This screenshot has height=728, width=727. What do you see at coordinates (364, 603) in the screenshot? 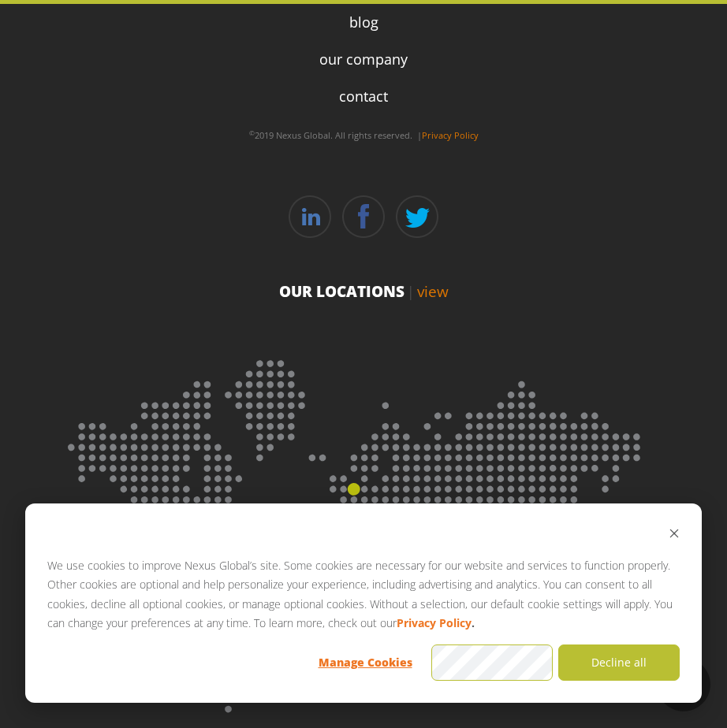
I see `div: Cookie banner` at bounding box center [364, 603].